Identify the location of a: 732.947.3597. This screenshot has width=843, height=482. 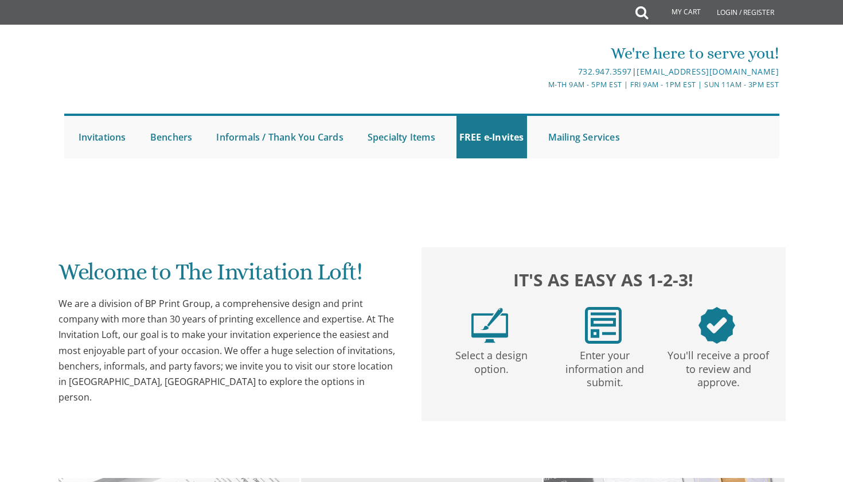
(605, 71).